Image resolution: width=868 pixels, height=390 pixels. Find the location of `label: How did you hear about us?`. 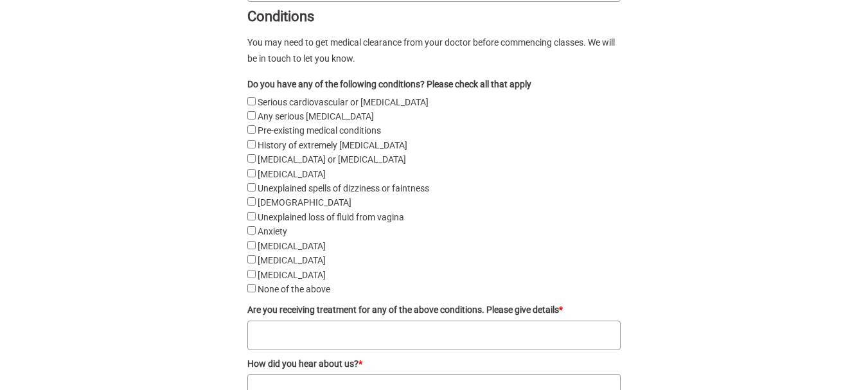

label: How did you hear about us? is located at coordinates (434, 364).